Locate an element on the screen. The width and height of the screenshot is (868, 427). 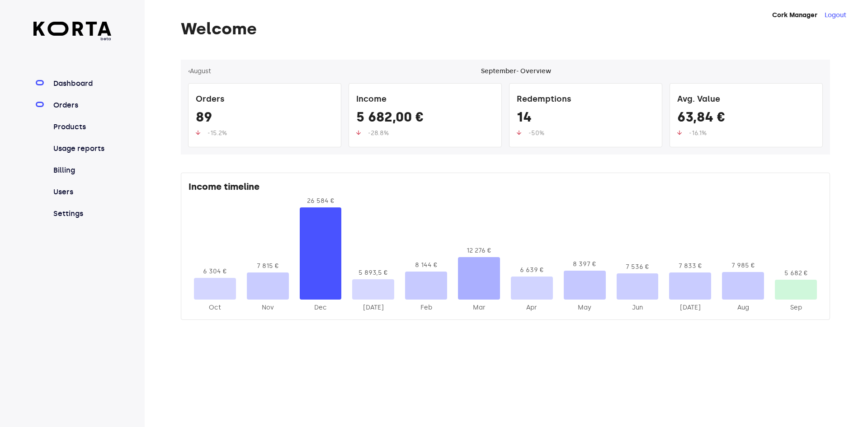
div: 2025-Mar is located at coordinates (479, 308).